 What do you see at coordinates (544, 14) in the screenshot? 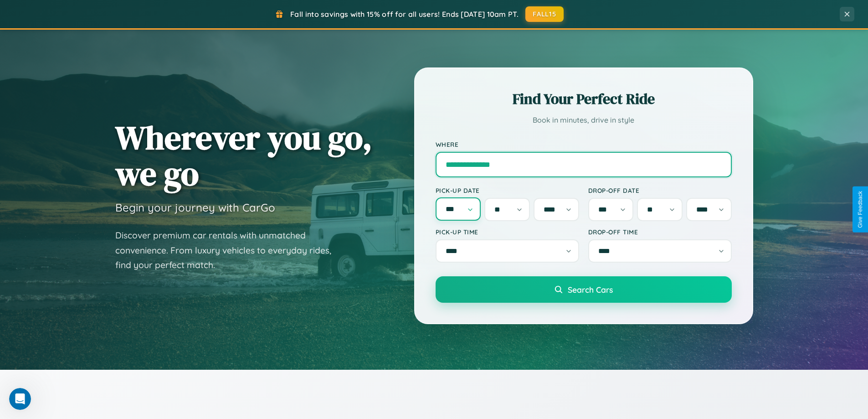
I see `button: FALL15` at bounding box center [544, 14].